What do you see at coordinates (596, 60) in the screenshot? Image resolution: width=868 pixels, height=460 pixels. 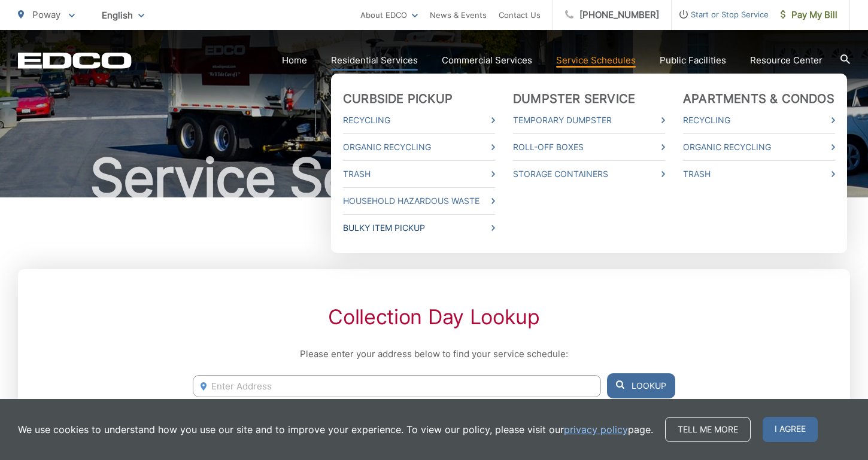 I see `a: Service Schedules` at bounding box center [596, 60].